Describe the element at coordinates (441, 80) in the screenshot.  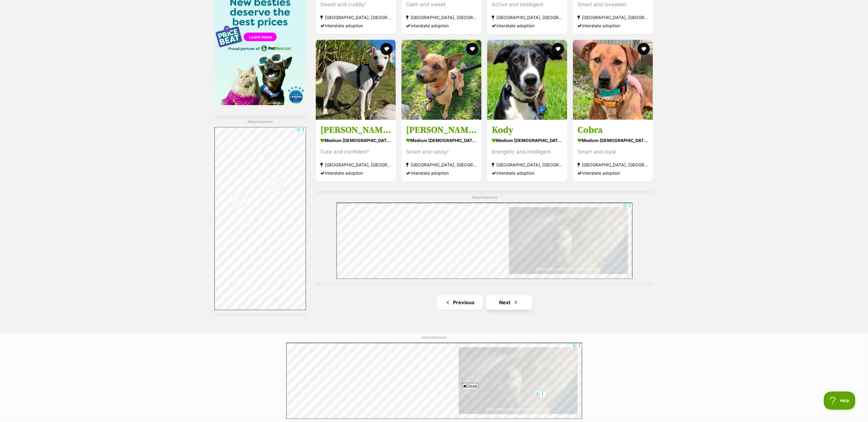
I see `img: Marley - Smithfield Cattle Dog` at that location.